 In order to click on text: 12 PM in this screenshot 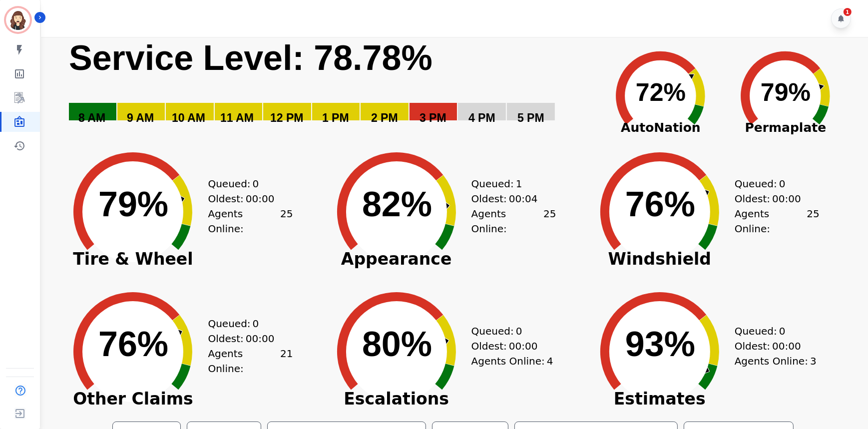, I will do `click(287, 118)`.